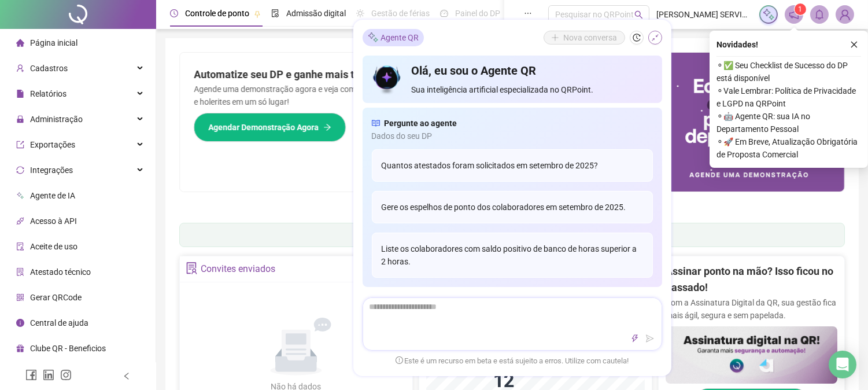 Image resolution: width=868 pixels, height=390 pixels. What do you see at coordinates (445, 14) in the screenshot?
I see `span: dashboard` at bounding box center [445, 14].